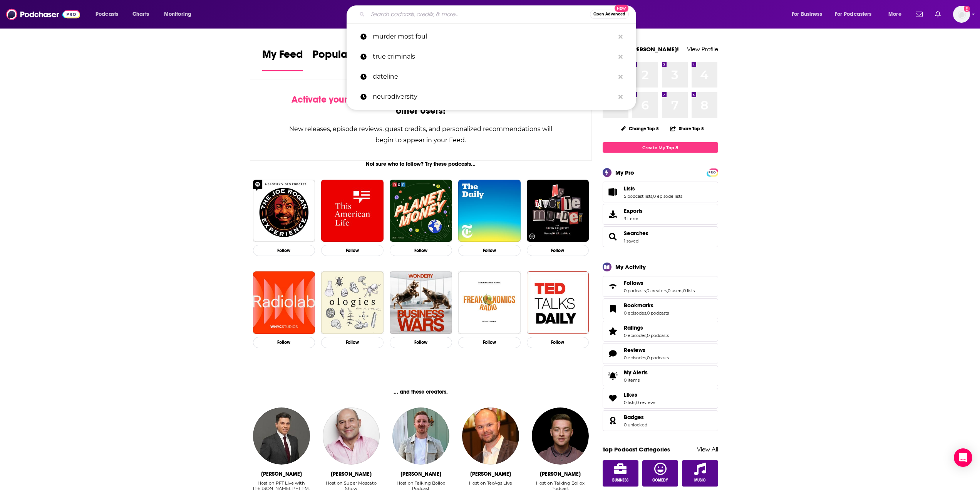  I want to click on a: 1 saved, so click(631, 241).